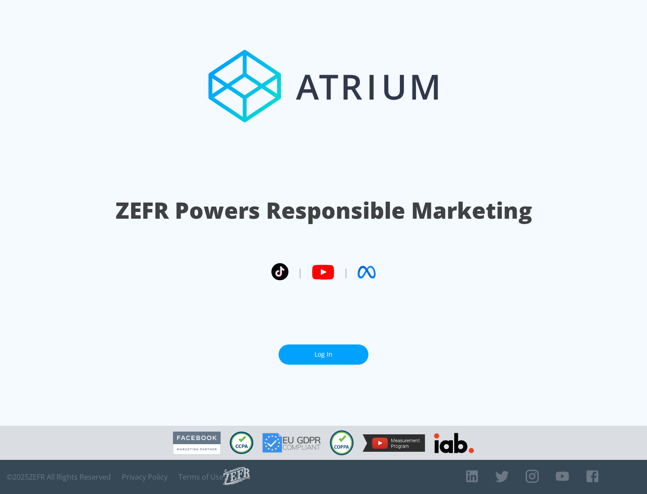  Describe the element at coordinates (292, 443) in the screenshot. I see `img: GDPR Compliant` at that location.